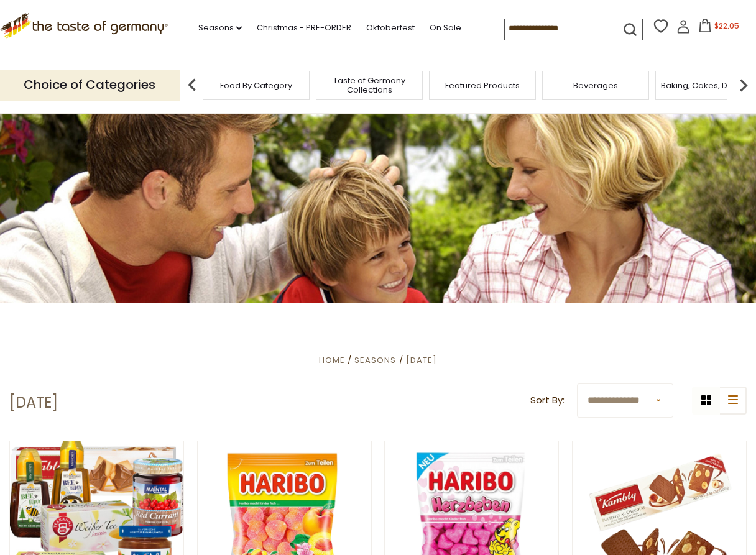  I want to click on a: Featured Products, so click(482, 86).